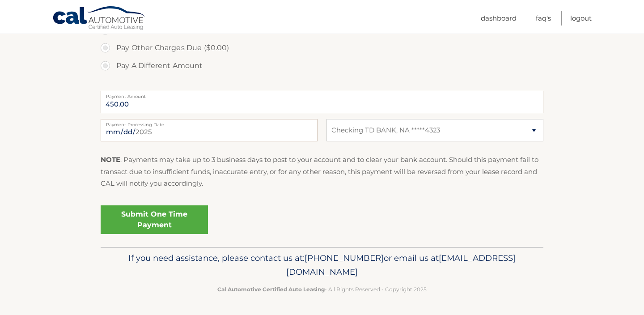 This screenshot has width=644, height=315. I want to click on a: Logout, so click(581, 18).